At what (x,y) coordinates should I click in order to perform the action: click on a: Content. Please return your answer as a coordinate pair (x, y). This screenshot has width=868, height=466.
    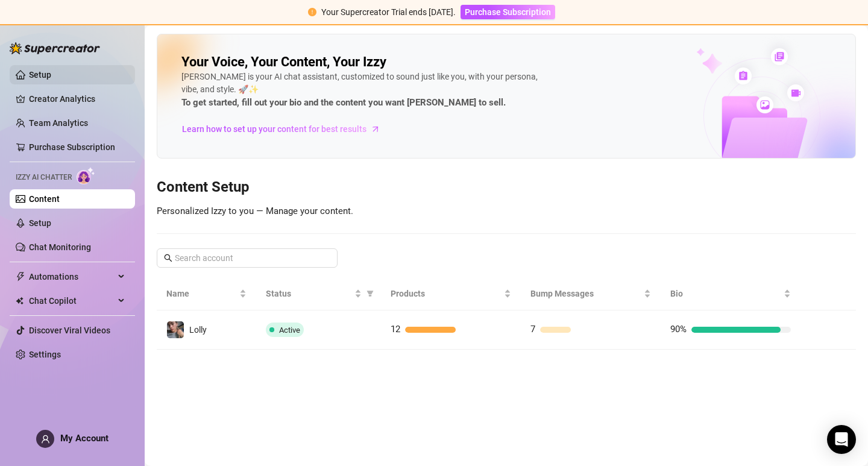
    Looking at the image, I should click on (44, 199).